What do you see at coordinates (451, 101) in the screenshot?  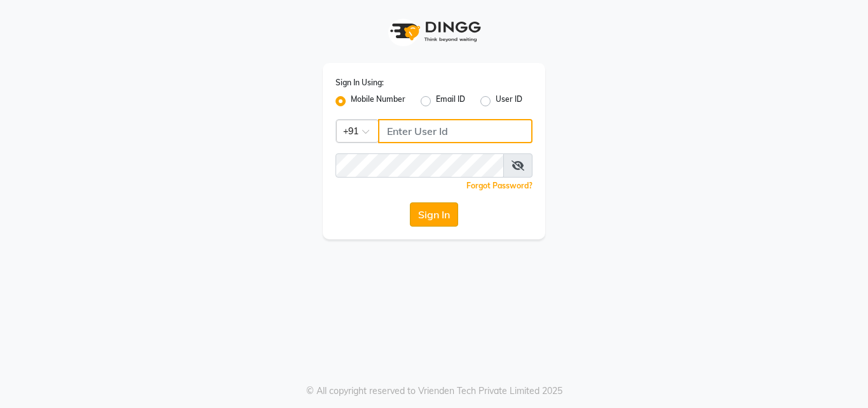 I see `label: Email ID` at bounding box center [451, 101].